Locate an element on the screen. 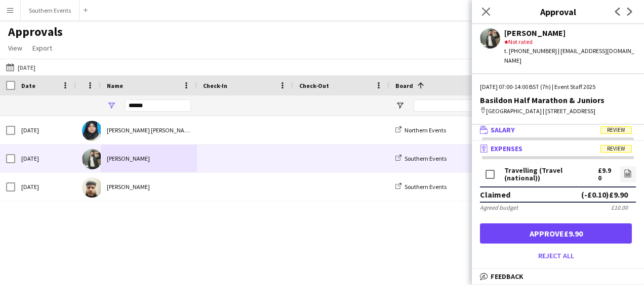 This screenshot has height=285, width=644. div: (-£0.10) £9.90 is located at coordinates (605, 195).